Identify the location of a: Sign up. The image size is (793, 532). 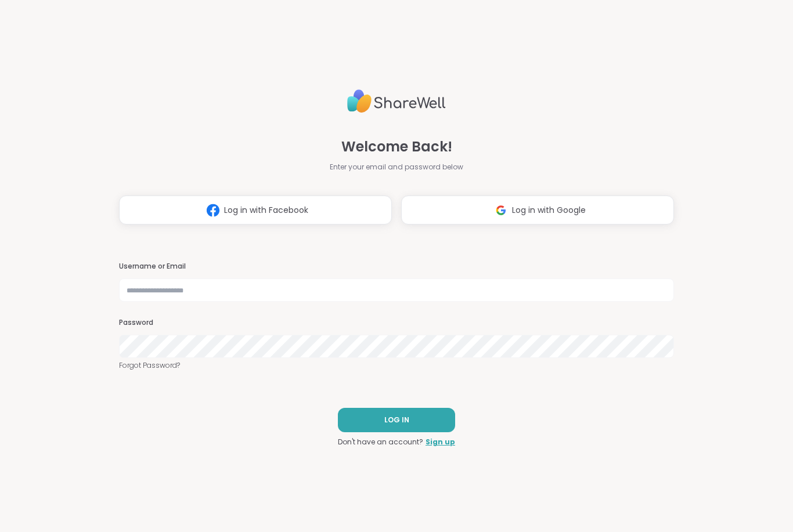
(440, 442).